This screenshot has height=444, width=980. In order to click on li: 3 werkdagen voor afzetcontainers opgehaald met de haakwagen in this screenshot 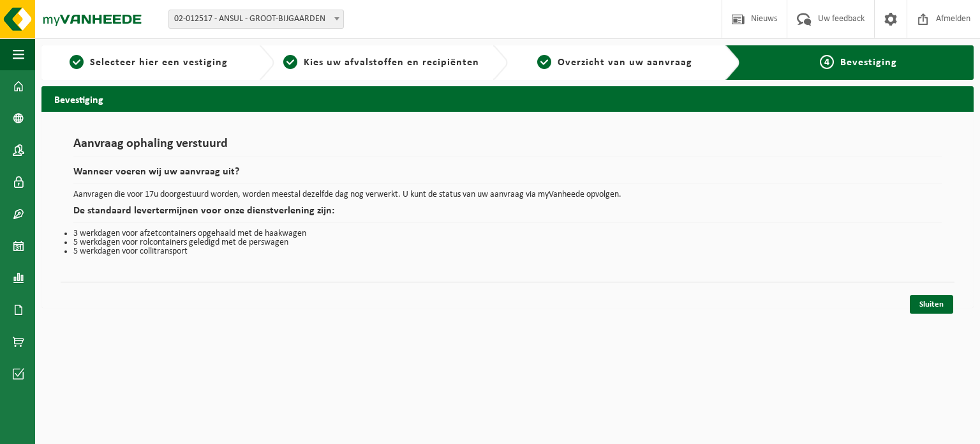, I will do `click(507, 234)`.